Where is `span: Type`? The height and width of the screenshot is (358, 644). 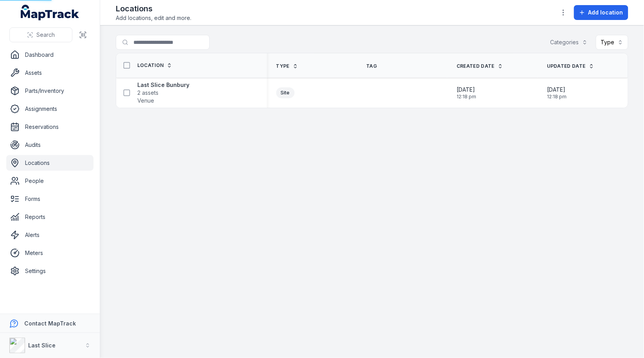
span: Type is located at coordinates (283, 66).